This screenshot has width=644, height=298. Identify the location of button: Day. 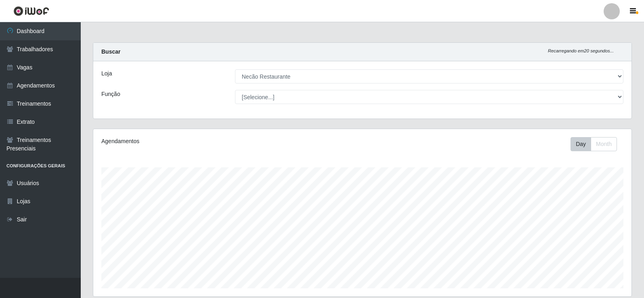
(580, 144).